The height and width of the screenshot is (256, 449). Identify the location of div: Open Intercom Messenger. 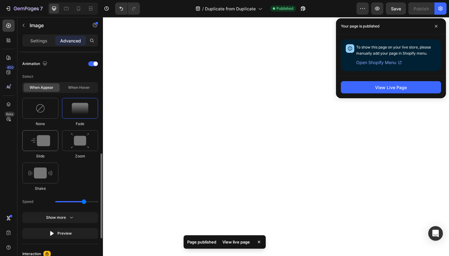
(436, 234).